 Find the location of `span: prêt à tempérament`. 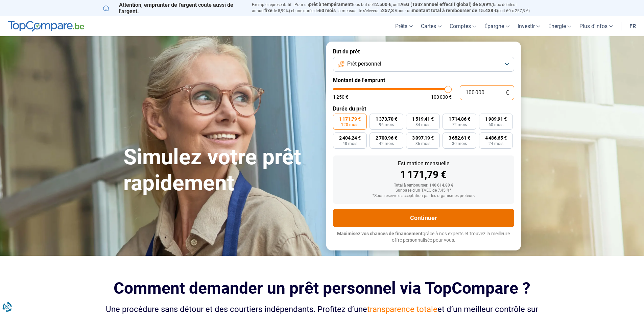

span: prêt à tempérament is located at coordinates (330, 5).